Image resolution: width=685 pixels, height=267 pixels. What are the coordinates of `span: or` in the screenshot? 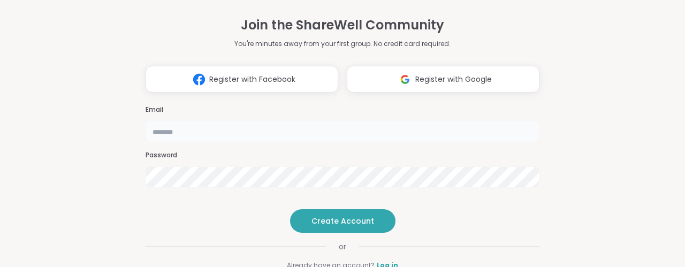 It's located at (342, 247).